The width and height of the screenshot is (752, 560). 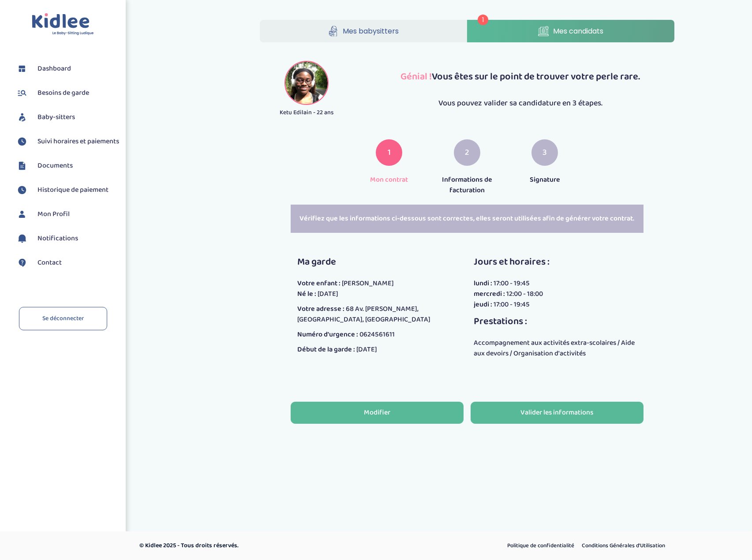 I want to click on img: documents.svg, so click(x=22, y=166).